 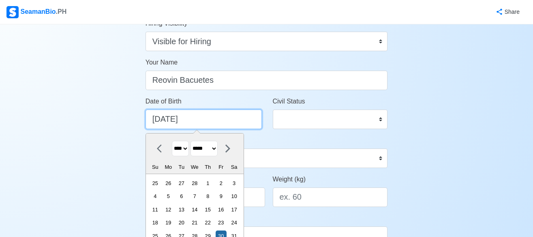 What do you see at coordinates (155, 222) in the screenshot?
I see `div: Choose Sunday, March 18th, 1990` at bounding box center [155, 222].